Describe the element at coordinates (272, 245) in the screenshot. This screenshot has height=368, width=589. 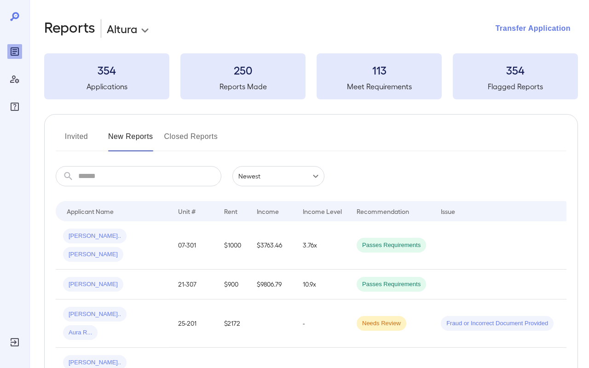
I see `td: $3763.46` at that location.